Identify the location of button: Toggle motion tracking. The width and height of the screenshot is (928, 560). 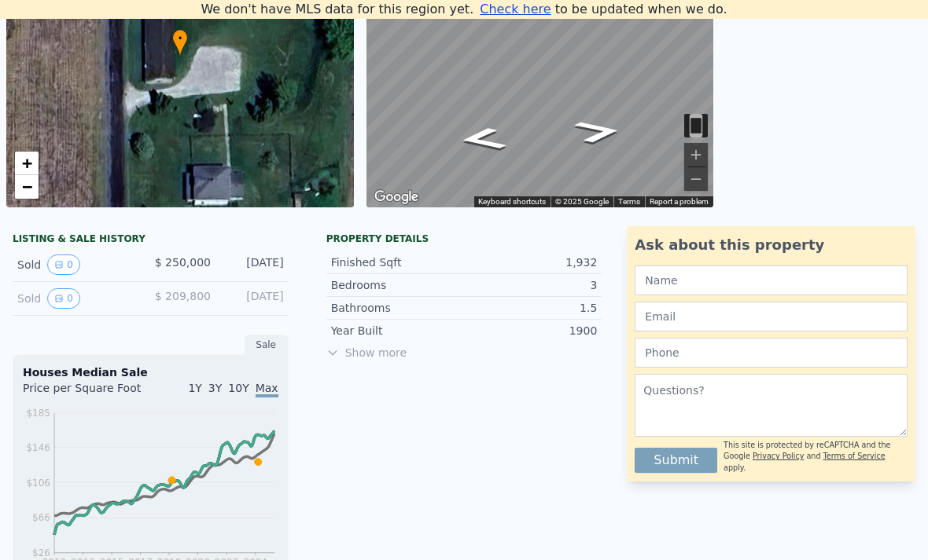
(696, 126).